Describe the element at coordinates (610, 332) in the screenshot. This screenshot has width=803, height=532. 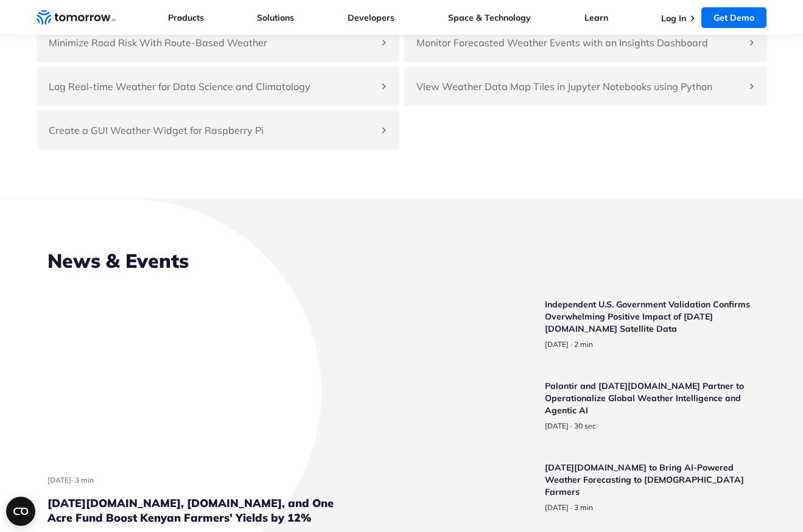
I see `a: Read Independent U.S. Government Validation Confirms Overwhelming Positive Impact of Tomorrow.io ...` at that location.